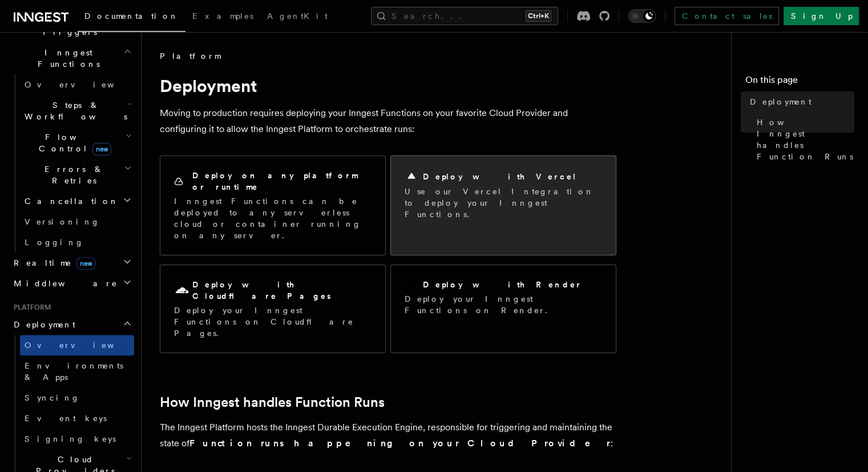  Describe the element at coordinates (77, 372) in the screenshot. I see `a: Environments & Apps` at that location.